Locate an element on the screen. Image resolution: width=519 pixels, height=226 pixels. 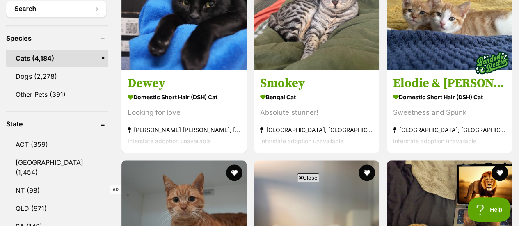
span: Close is located at coordinates (308, 178).